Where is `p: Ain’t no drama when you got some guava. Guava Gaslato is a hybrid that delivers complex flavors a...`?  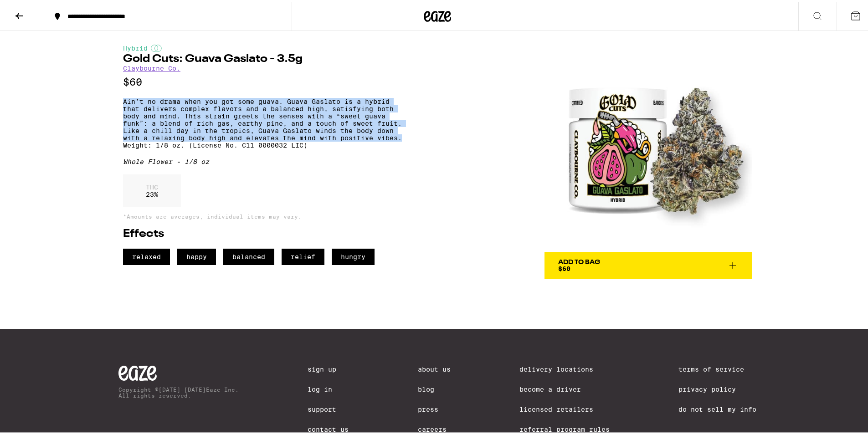 p: Ain’t no drama when you got some guava. Guava Gaslato is a hybrid that delivers complex flavors a... is located at coordinates (264, 122).